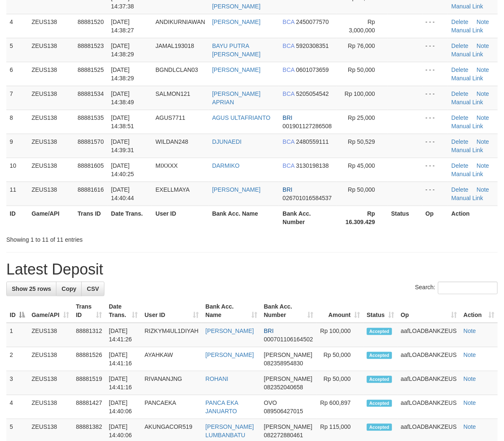 The height and width of the screenshot is (441, 504). I want to click on span: 88881523, so click(90, 46).